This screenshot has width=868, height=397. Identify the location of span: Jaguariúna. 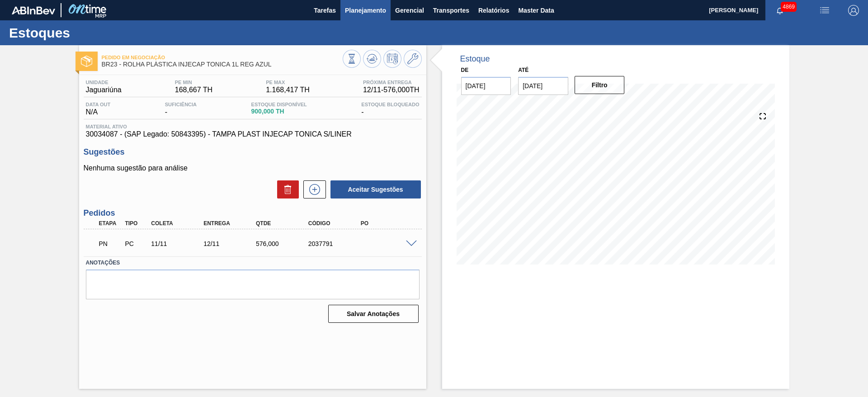
(104, 90).